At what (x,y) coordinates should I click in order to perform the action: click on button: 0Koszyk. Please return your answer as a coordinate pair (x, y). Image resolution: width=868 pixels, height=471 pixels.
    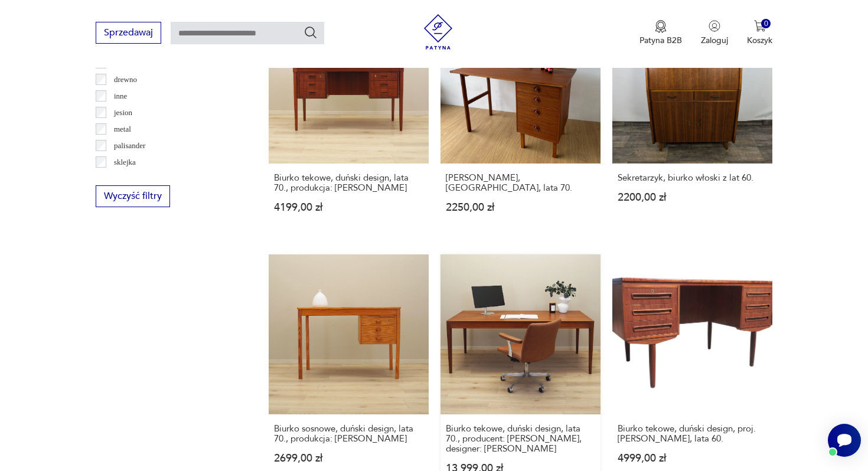
    Looking at the image, I should click on (759, 33).